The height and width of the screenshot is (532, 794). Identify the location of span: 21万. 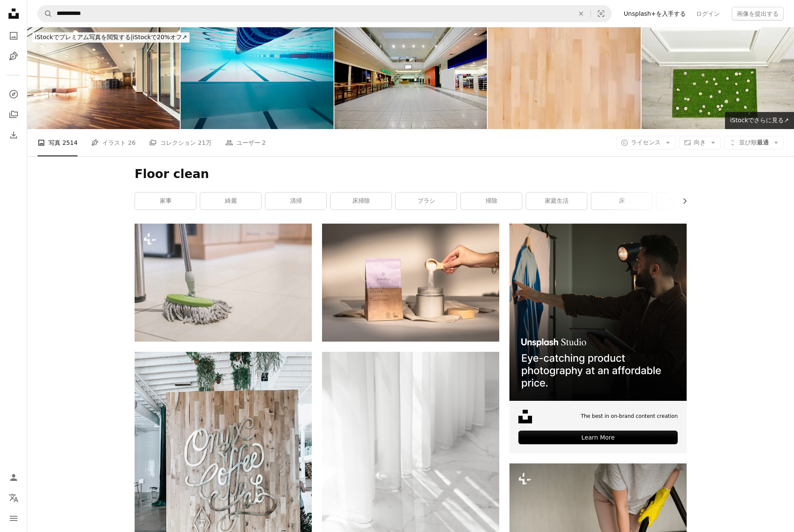
(205, 142).